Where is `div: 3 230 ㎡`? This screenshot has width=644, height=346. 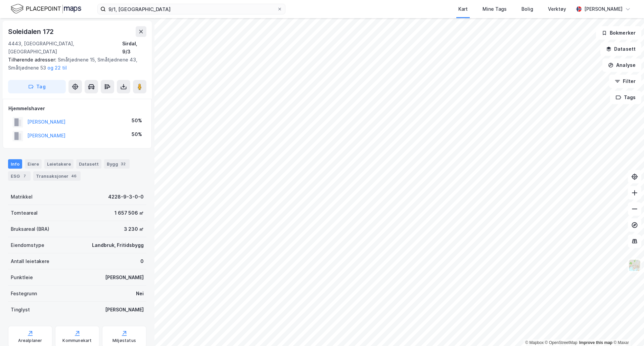
div: 3 230 ㎡ is located at coordinates (134, 229).